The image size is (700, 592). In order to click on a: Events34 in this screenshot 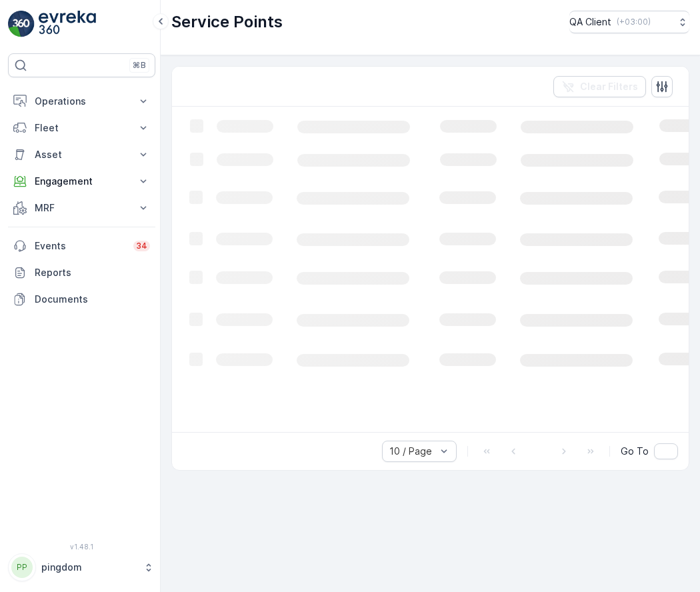, I will do `click(81, 246)`.